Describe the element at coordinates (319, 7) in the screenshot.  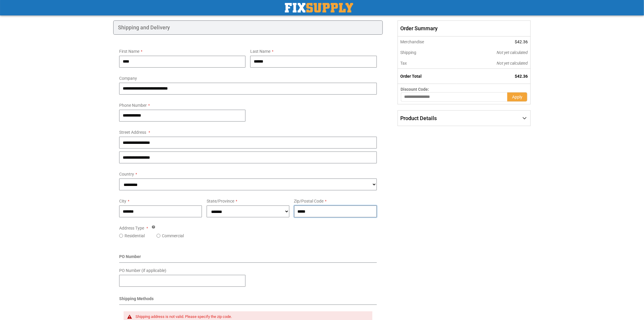
I see `a: store logo` at that location.